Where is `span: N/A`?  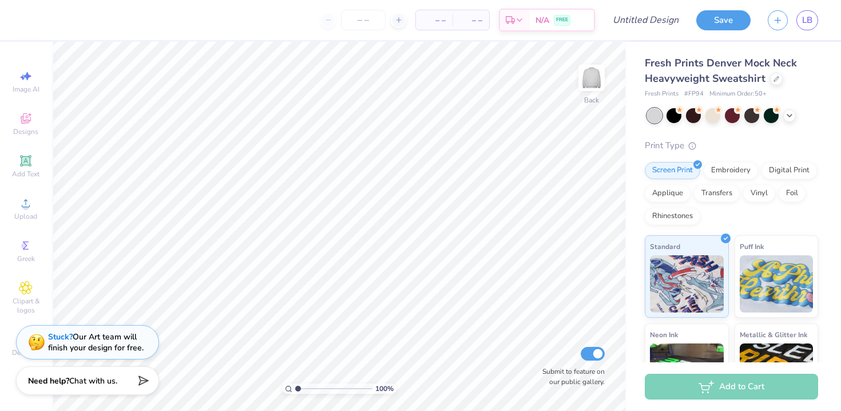 span: N/A is located at coordinates (542, 20).